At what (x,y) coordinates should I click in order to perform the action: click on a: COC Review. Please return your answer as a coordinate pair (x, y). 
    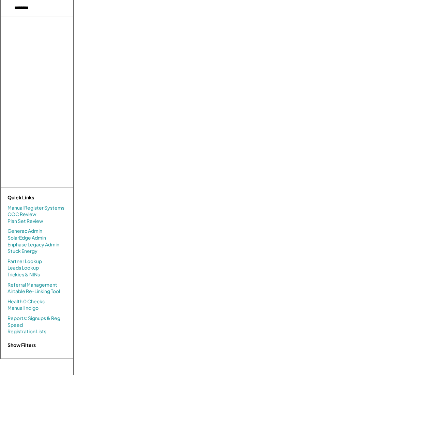
    Looking at the image, I should click on (22, 214).